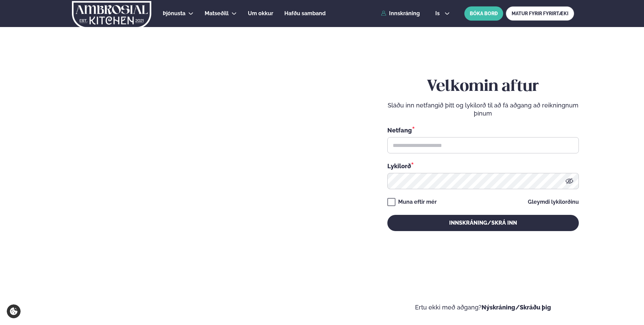 This screenshot has height=325, width=644. Describe the element at coordinates (111, 15) in the screenshot. I see `img: logo` at that location.